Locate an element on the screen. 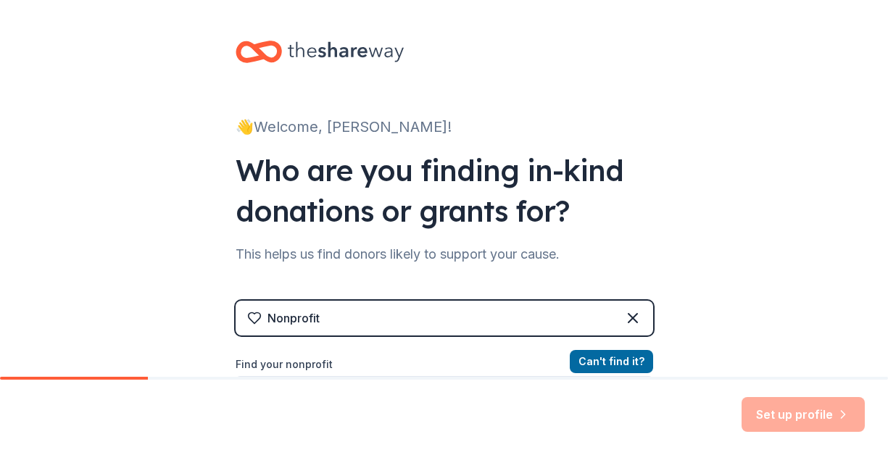 The width and height of the screenshot is (888, 455). input: Search by name, EIN, or city is located at coordinates (444, 391).